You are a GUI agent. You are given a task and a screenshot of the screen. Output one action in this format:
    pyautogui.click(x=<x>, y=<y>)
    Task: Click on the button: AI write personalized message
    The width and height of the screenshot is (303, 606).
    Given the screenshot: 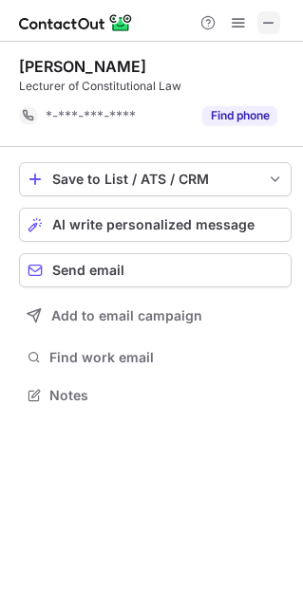 What is the action you would take?
    pyautogui.click(x=155, y=225)
    